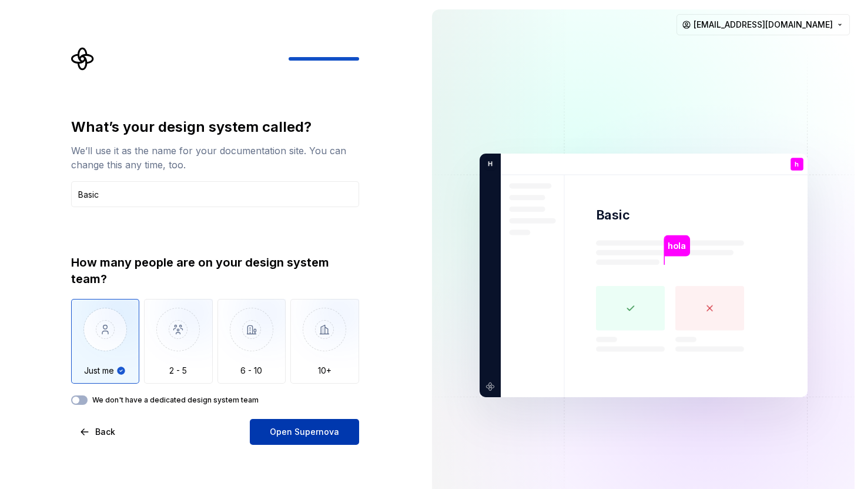  Describe the element at coordinates (305, 432) in the screenshot. I see `button: Open Supernova` at that location.